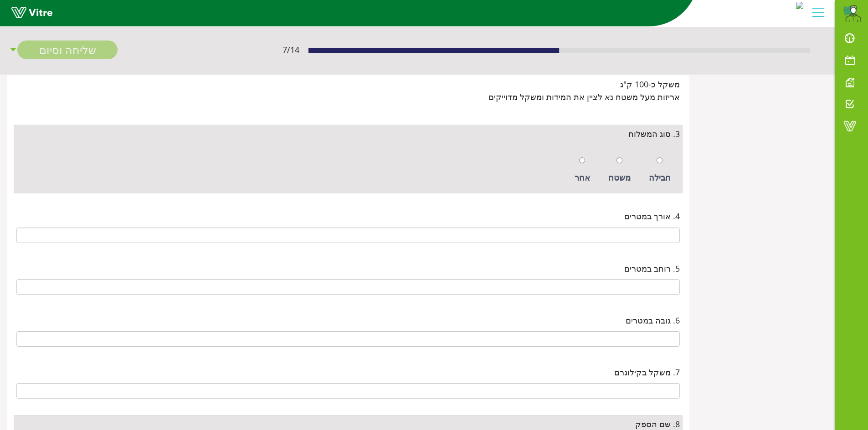 The image size is (868, 430). Describe the element at coordinates (291, 49) in the screenshot. I see `span: 7 / 14` at that location.